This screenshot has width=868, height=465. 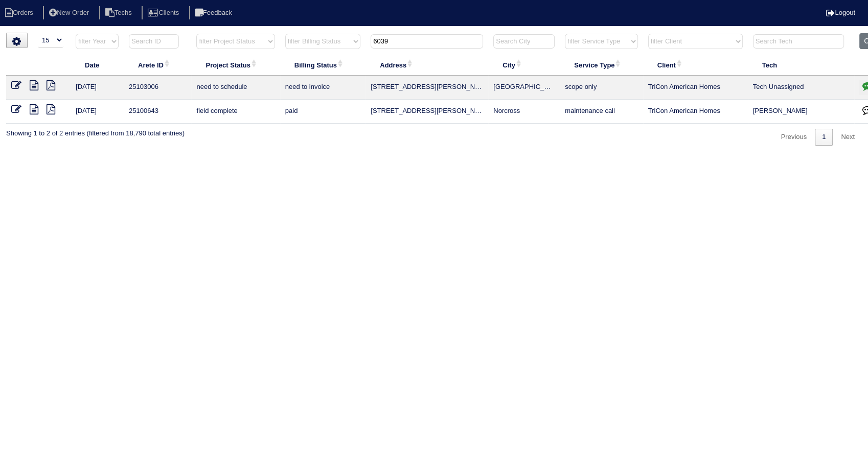 I want to click on th: Address: activate to sort column ascending, so click(x=427, y=65).